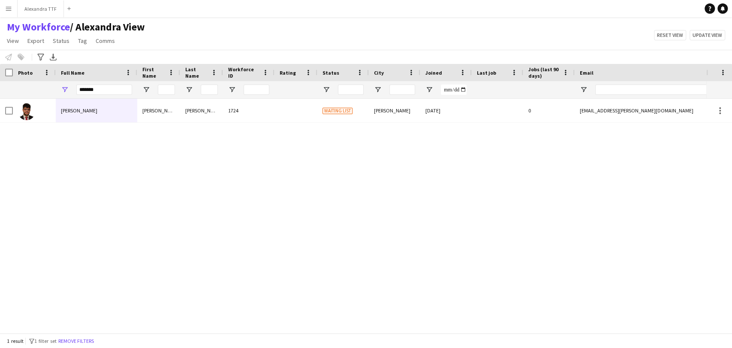 This screenshot has width=732, height=348. Describe the element at coordinates (209, 90) in the screenshot. I see `input: Last Name Filter Input` at that location.